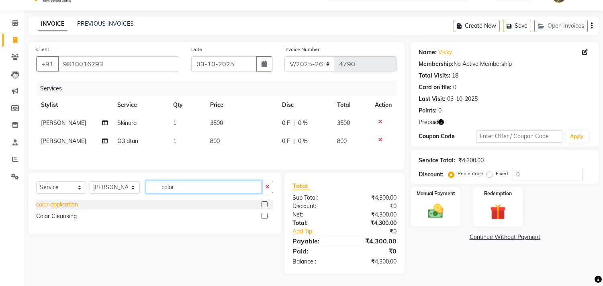 Image resolution: width=603 pixels, height=286 pixels. I want to click on th: Stylist, so click(74, 105).